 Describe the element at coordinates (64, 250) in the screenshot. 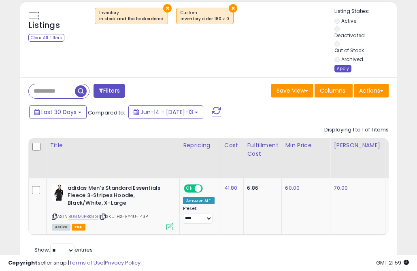

I see `span: Show: entries` at that location.